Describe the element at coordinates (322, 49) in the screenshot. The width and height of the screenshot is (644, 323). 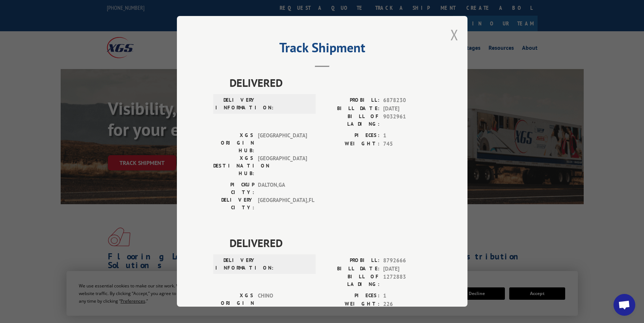
I see `h2: Track Shipment` at that location.